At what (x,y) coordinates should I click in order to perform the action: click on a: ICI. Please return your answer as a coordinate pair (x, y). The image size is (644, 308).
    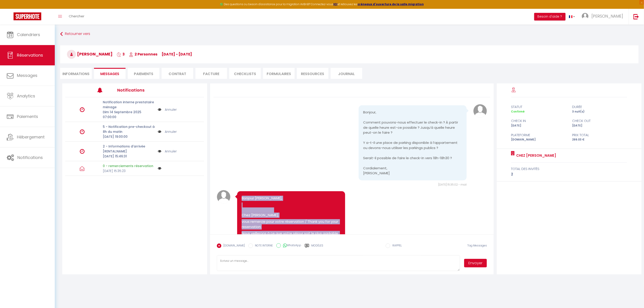
    Looking at the image, I should click on (335, 4).